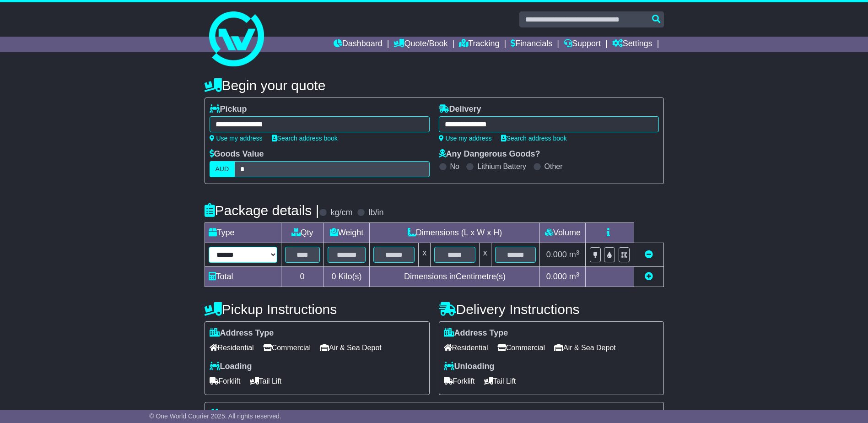 This screenshot has height=423, width=868. What do you see at coordinates (554, 166) in the screenshot?
I see `label: Other` at bounding box center [554, 166].